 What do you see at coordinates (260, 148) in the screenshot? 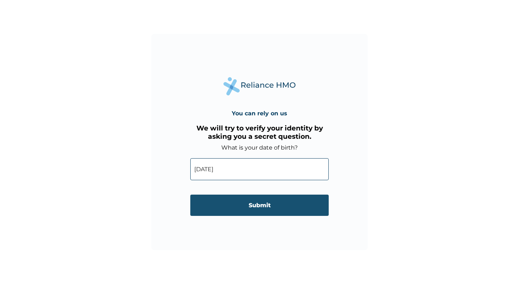
I see `label: What is your date of birth?` at bounding box center [260, 148].